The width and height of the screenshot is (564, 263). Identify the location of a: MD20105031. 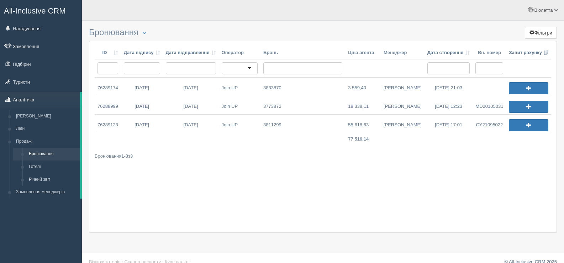
(489, 105).